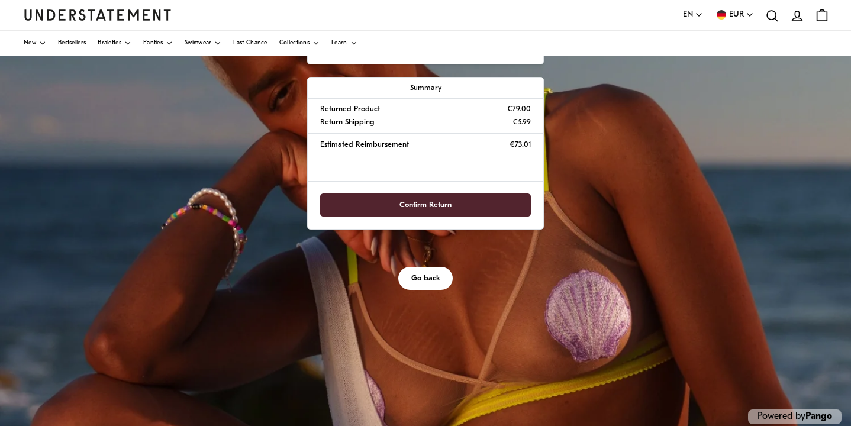  What do you see at coordinates (736, 15) in the screenshot?
I see `span: EUR` at bounding box center [736, 15].